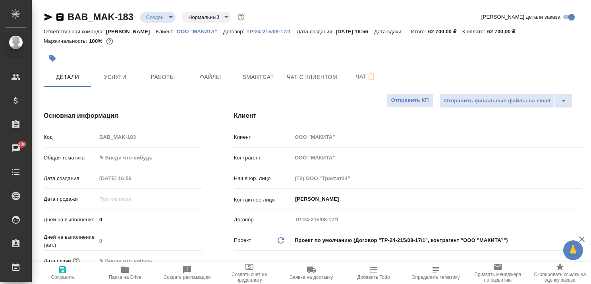 Image resolution: width=591 pixels, height=284 pixels. Describe the element at coordinates (22, 145) in the screenshot. I see `span: 100` at that location.